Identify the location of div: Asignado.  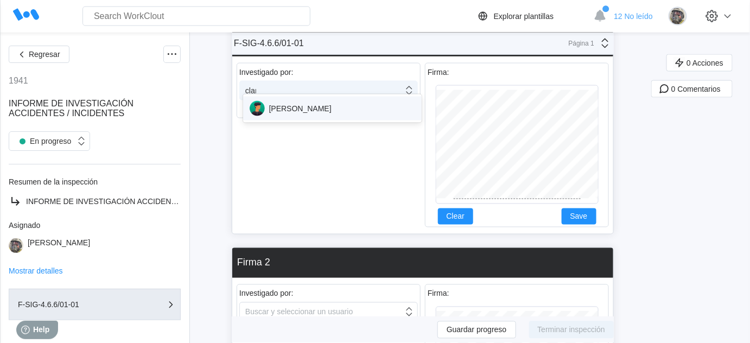
(94, 225).